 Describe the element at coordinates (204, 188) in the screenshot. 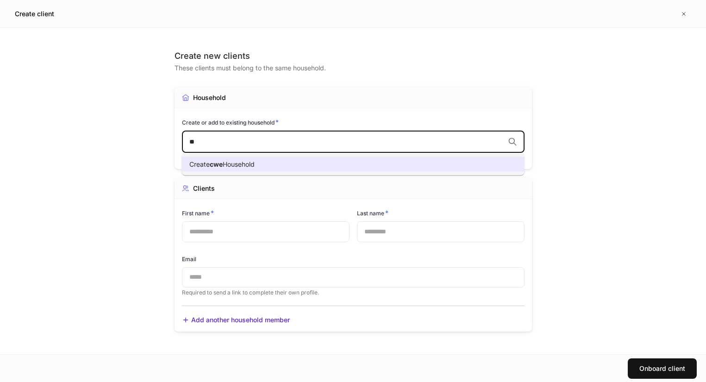

I see `div: Clients` at that location.